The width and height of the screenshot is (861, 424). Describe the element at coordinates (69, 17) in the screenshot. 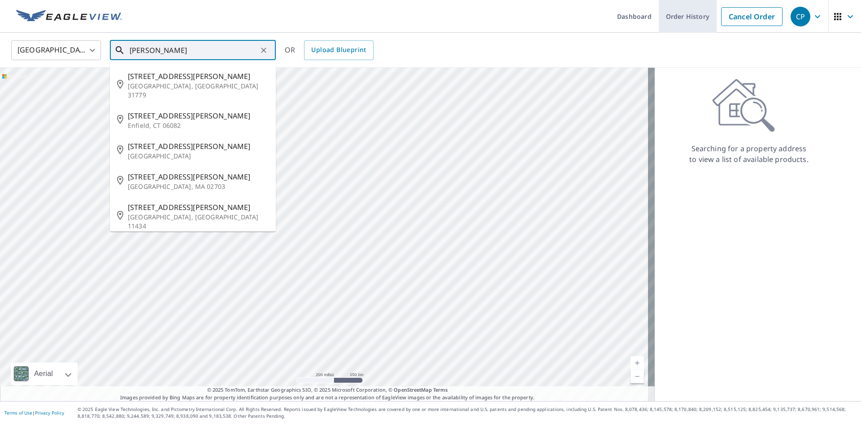

I see `img: EV Logo` at that location.